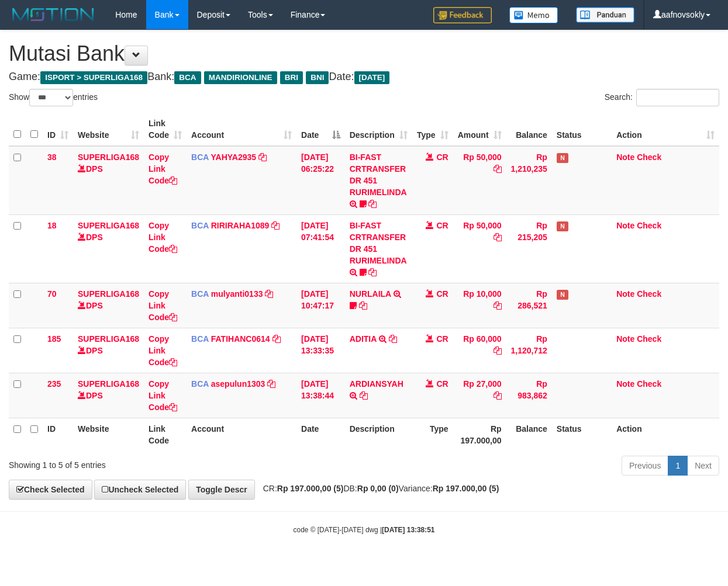  What do you see at coordinates (237, 294) in the screenshot?
I see `a: mulyanti0133` at bounding box center [237, 294].